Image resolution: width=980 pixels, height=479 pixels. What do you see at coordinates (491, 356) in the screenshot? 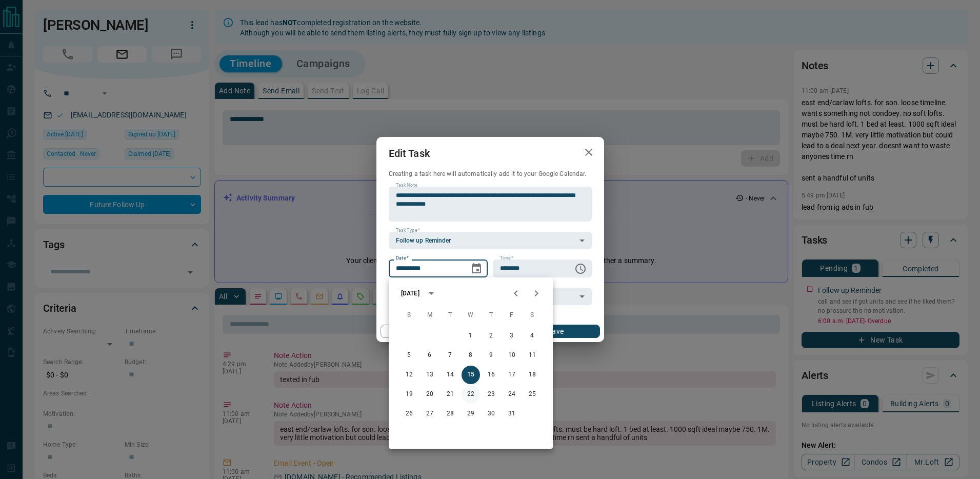
I see `button: 9` at bounding box center [491, 356].